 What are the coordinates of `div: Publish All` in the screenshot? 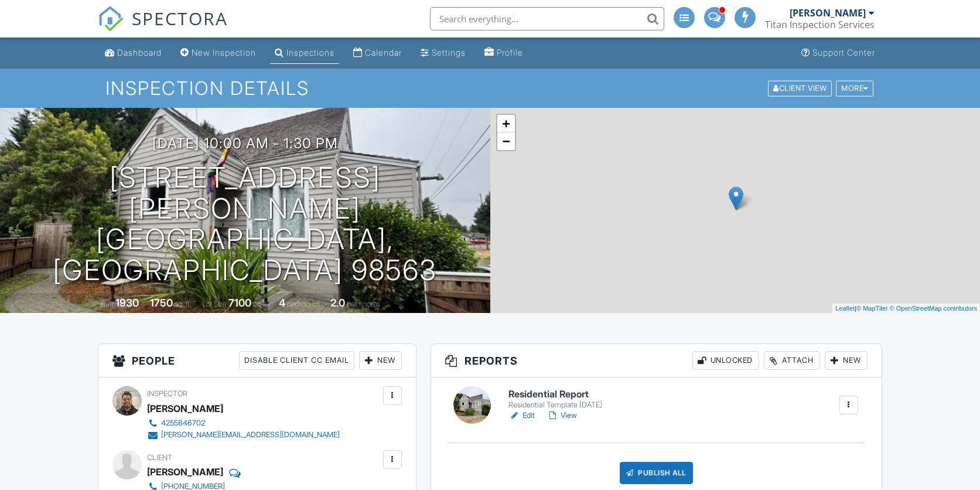 It's located at (656, 472).